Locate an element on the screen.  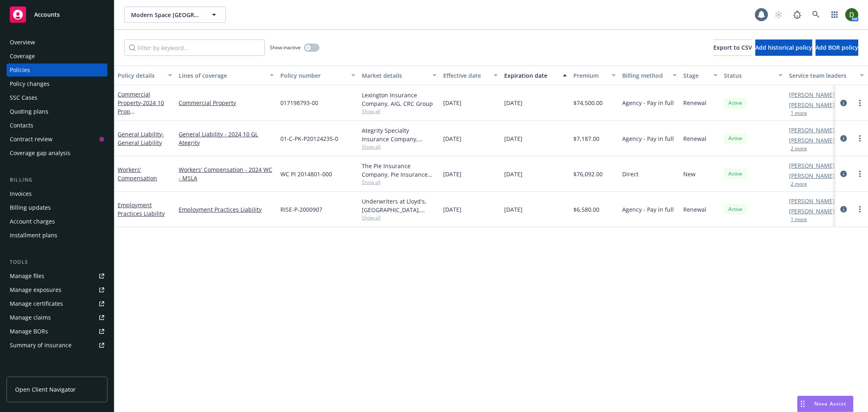
span: Add BOR policy is located at coordinates (837, 47).